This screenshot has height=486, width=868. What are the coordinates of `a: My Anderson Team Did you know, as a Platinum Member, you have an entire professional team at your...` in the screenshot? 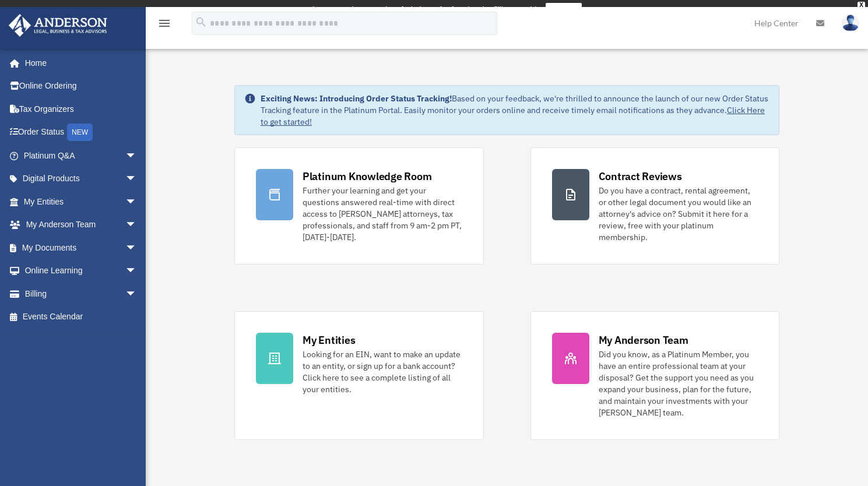 It's located at (655, 375).